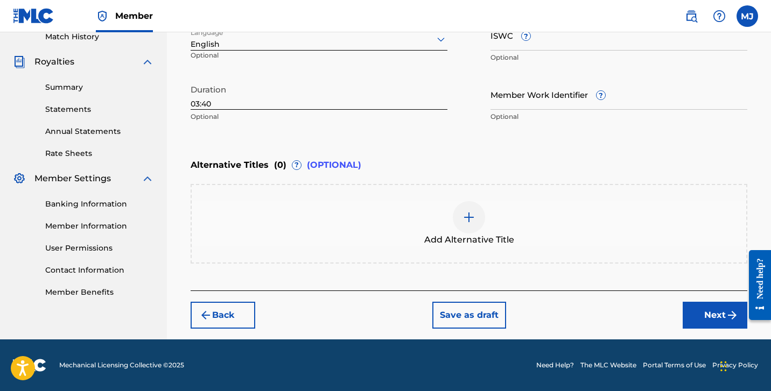 Image resolution: width=771 pixels, height=391 pixels. Describe the element at coordinates (719, 16) in the screenshot. I see `div: Help` at that location.